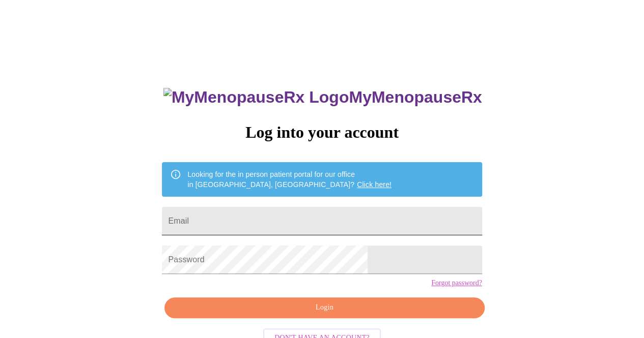 This screenshot has height=338, width=644. I want to click on button: Login, so click(325, 308).